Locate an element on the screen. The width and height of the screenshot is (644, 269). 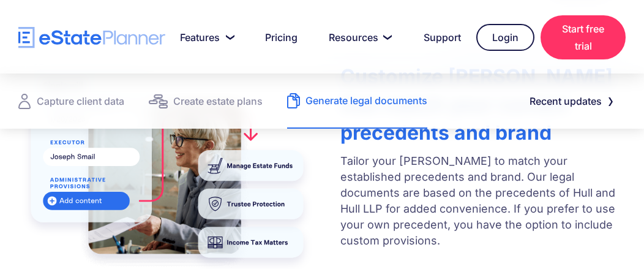
a: Recent updates is located at coordinates (570, 101).